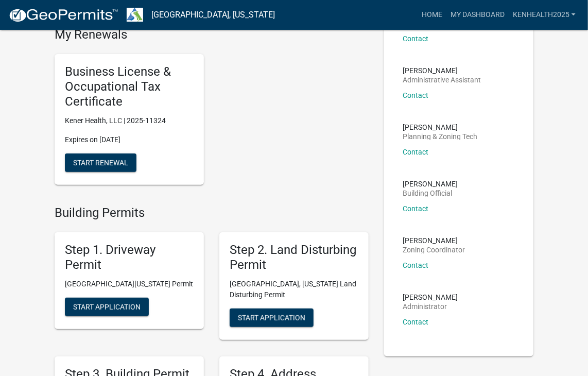  What do you see at coordinates (440, 136) in the screenshot?
I see `p: Planning & Zoning Tech` at bounding box center [440, 136].